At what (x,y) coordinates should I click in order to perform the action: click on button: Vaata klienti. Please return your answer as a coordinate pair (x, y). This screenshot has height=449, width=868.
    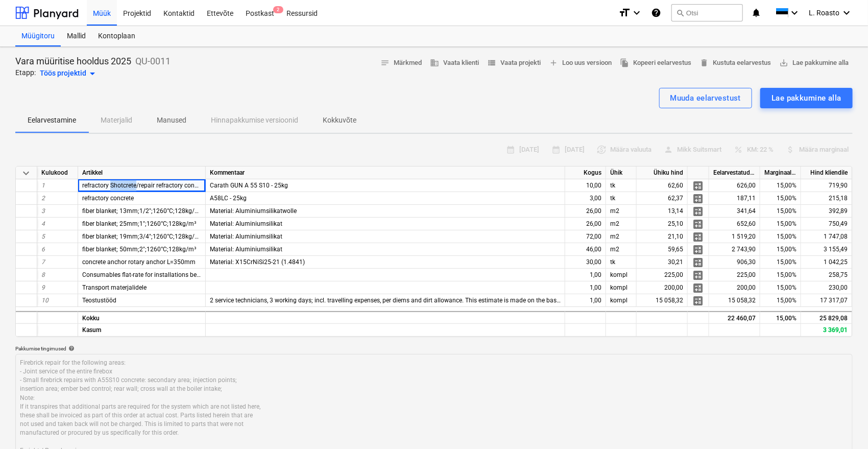
    Looking at the image, I should click on (455, 62).